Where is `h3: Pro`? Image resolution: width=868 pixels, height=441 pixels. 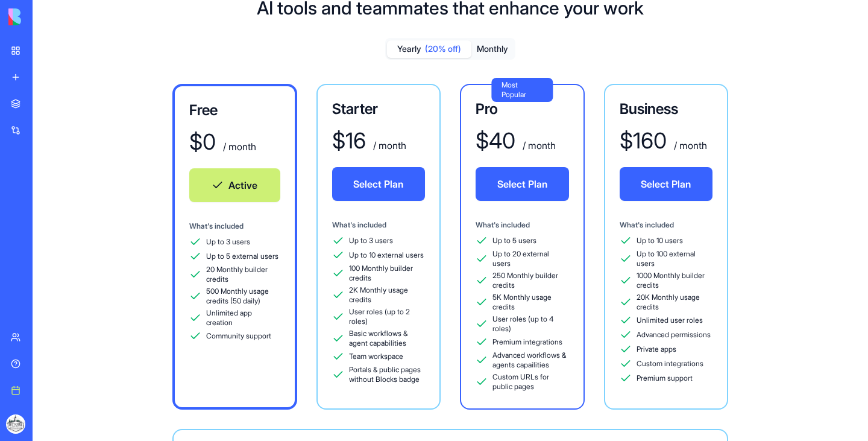
h3: Pro is located at coordinates (522, 109).